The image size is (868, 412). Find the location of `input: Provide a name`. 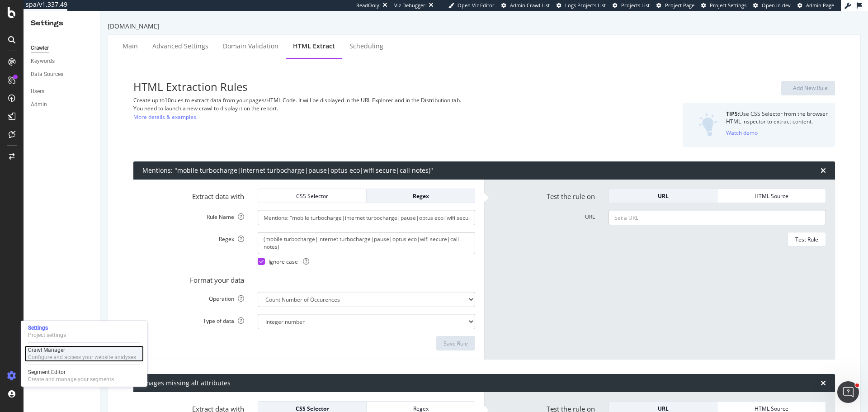

input: Provide a name is located at coordinates (366, 218).